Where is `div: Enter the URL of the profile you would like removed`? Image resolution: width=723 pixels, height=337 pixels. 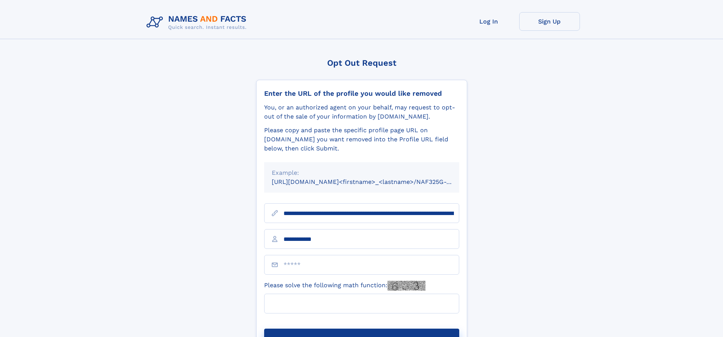
div: Enter the URL of the profile you would like removed is located at coordinates (362, 93).